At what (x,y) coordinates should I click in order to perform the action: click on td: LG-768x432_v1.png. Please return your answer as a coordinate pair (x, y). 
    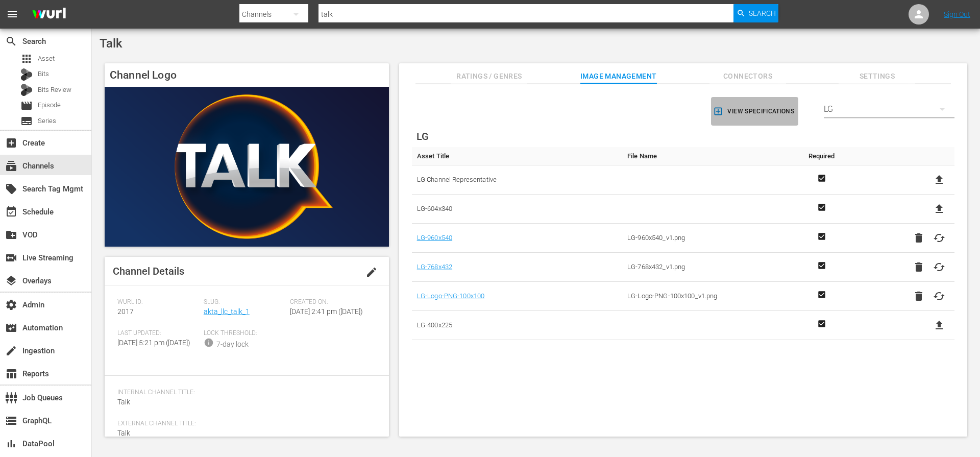
    Looking at the image, I should click on (710, 267).